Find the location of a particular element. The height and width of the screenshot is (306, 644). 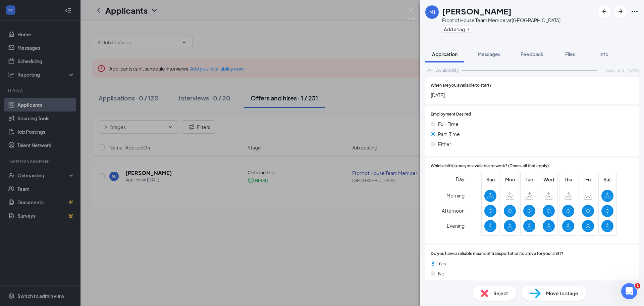

span: Tue is located at coordinates (529, 179).